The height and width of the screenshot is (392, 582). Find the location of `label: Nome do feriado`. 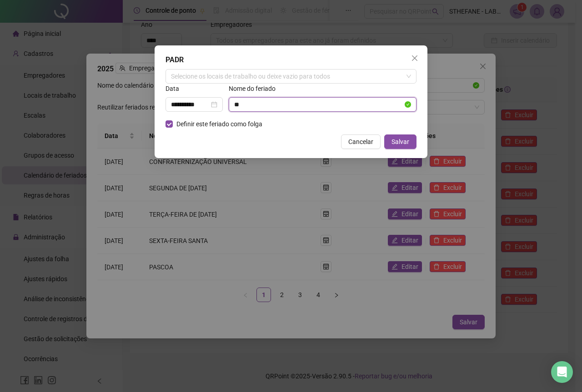

label: Nome do feriado is located at coordinates (255, 88).